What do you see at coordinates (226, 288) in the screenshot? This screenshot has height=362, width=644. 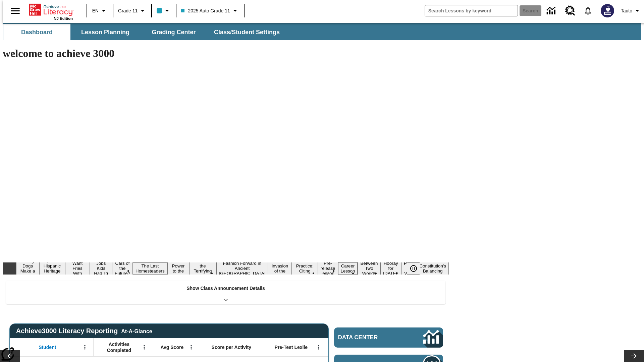 I see `p: Show Class Announcement Details` at bounding box center [226, 288].